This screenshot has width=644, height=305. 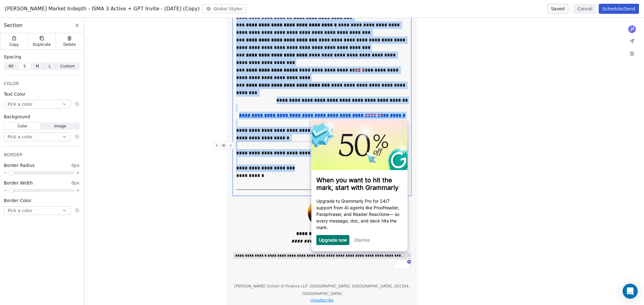 I want to click on button: Schedule/Send, so click(x=618, y=9).